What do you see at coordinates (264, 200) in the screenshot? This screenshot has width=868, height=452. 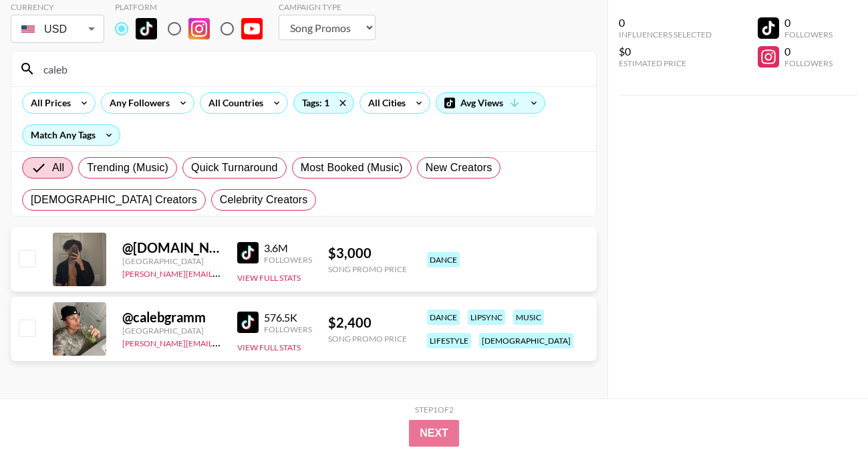 I see `span: Celebrity Creators` at bounding box center [264, 200].